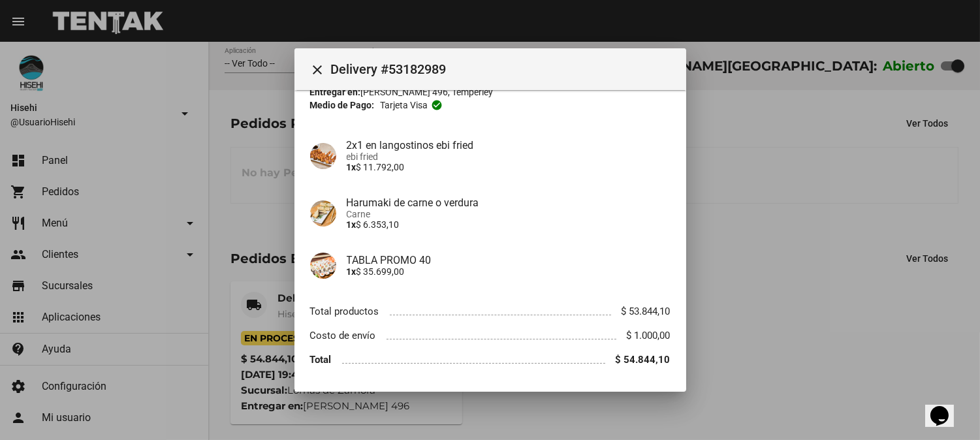  What do you see at coordinates (508, 156) in the screenshot?
I see `span: ebi fried` at bounding box center [508, 156].